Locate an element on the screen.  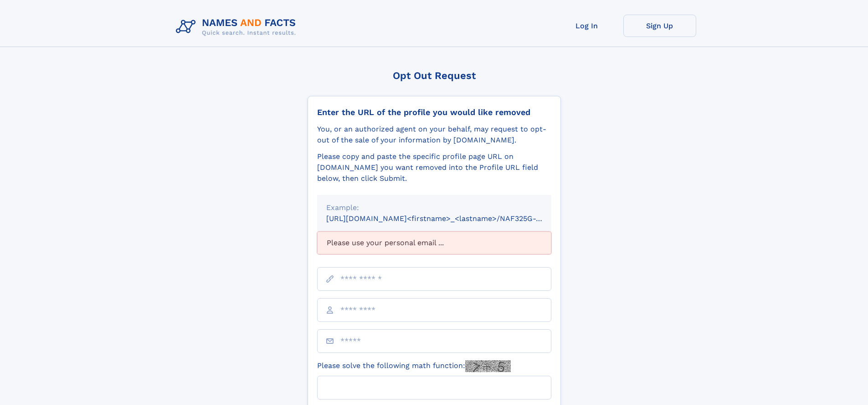
div: Opt Out Request is located at coordinates (434, 75).